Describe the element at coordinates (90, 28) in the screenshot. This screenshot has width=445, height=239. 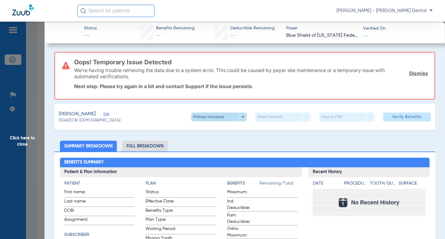
I see `span: Status` at that location.